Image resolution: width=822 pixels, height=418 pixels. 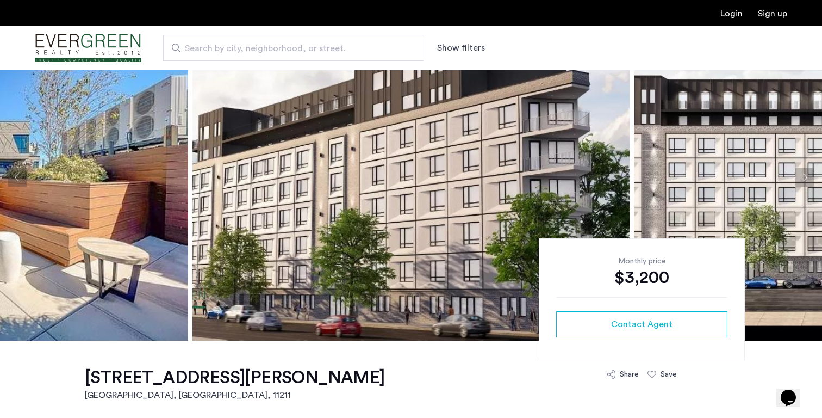 What do you see at coordinates (461, 48) in the screenshot?
I see `button: Show or hide filters` at bounding box center [461, 48].